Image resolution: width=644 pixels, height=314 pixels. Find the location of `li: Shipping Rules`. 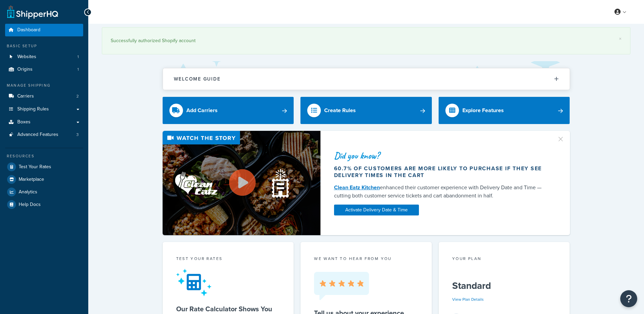

li: Shipping Rules is located at coordinates (44, 109).